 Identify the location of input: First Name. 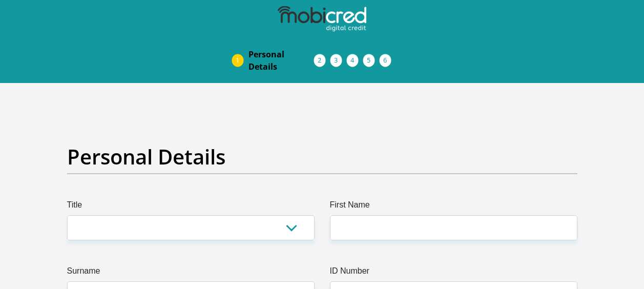
(453, 228).